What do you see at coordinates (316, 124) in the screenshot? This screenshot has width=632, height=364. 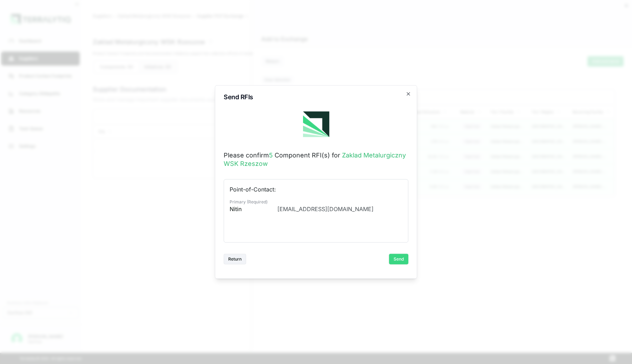 I see `img: Logo` at bounding box center [316, 124].